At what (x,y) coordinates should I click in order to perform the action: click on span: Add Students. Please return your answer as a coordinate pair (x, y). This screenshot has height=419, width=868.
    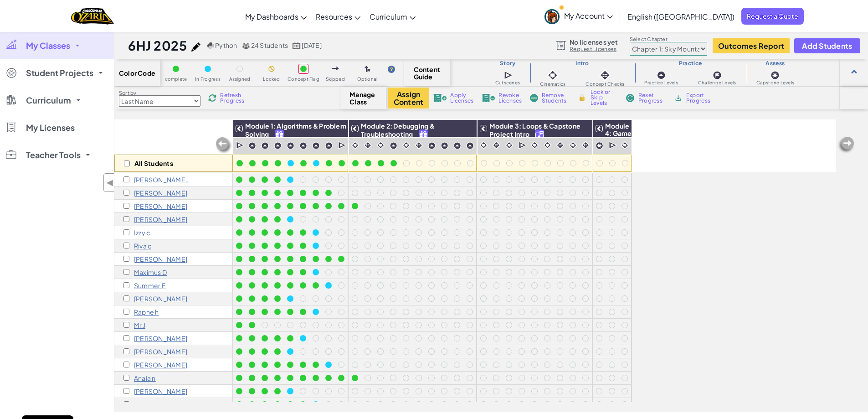
    Looking at the image, I should click on (827, 45).